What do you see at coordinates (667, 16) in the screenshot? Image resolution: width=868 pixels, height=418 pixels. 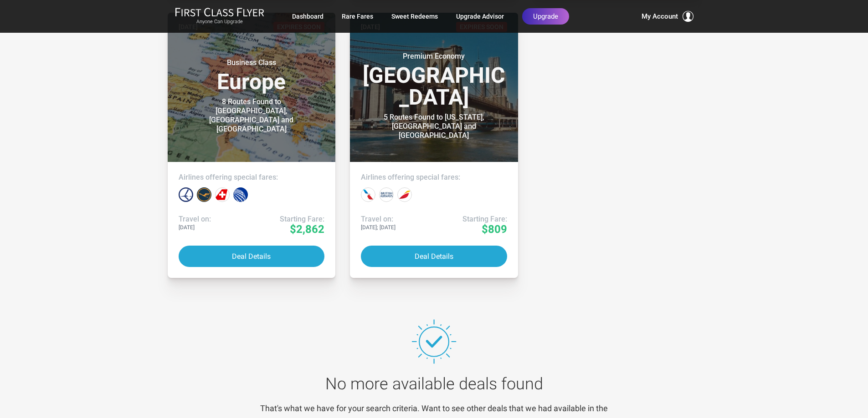 I see `button: My Account` at bounding box center [667, 16].